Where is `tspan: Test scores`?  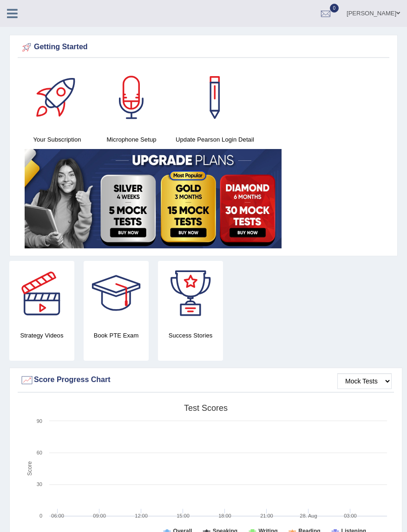 tspan: Test scores is located at coordinates (206, 409).